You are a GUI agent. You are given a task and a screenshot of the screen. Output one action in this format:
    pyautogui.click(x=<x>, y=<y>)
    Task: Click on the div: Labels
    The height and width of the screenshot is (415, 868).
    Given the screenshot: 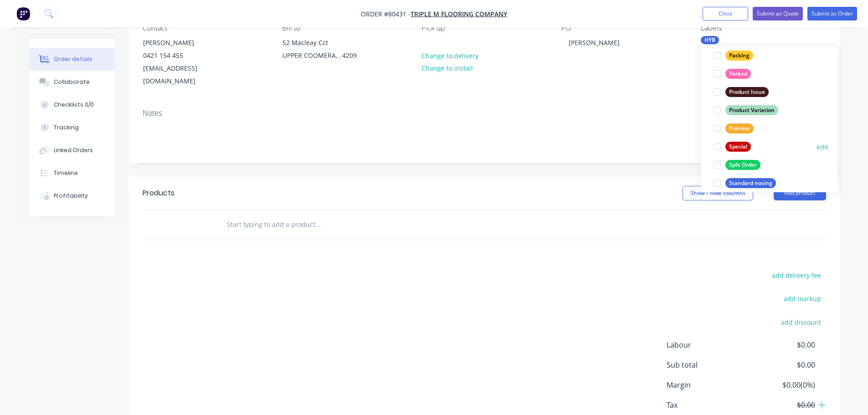 What is the action you would take?
    pyautogui.click(x=763, y=28)
    